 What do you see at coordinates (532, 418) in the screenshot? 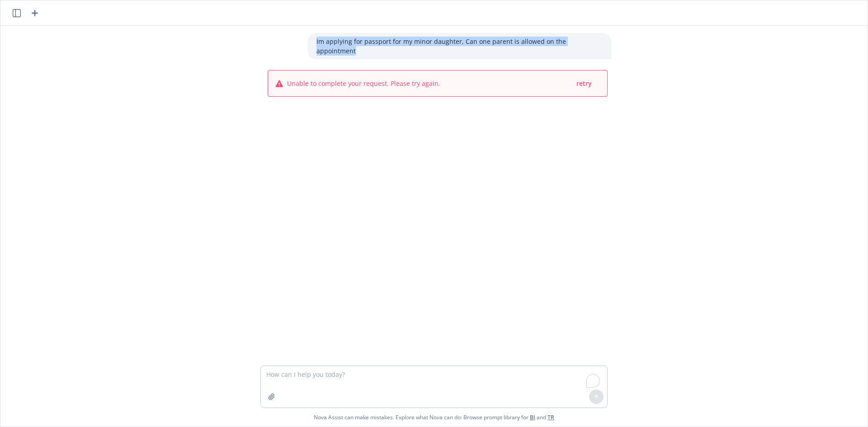
I see `a: BI` at bounding box center [532, 418].